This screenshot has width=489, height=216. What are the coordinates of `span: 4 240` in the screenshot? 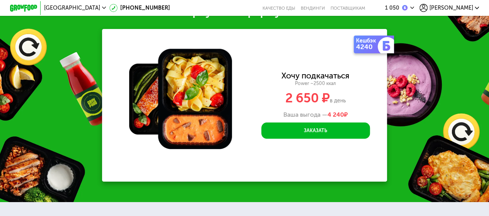 It's located at (336, 114).